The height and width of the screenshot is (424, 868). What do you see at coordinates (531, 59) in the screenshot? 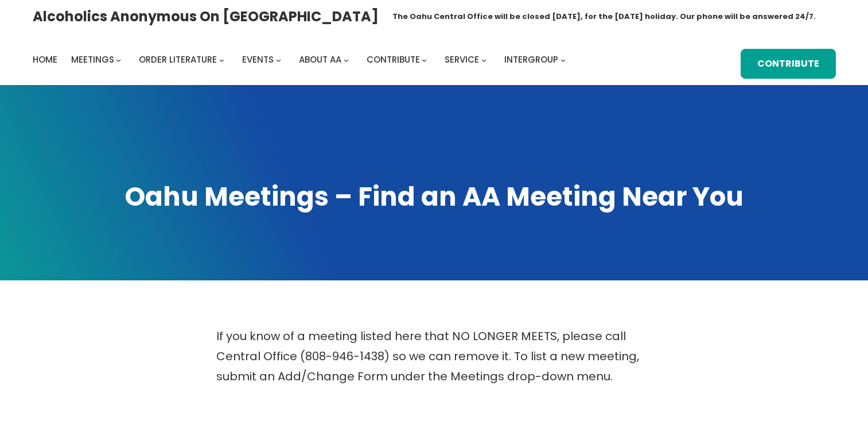
I see `span: Intergroup` at bounding box center [531, 59].